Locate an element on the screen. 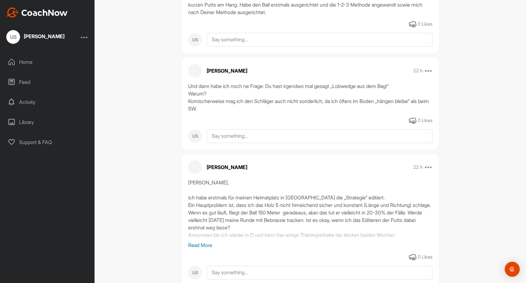 The image size is (526, 283). div: Und dann habe ich noch ne Frage: Du hast irgendwo mal gesagt „Lobwedge aus dem Bag!“ Warum? Komis... is located at coordinates (310, 97).